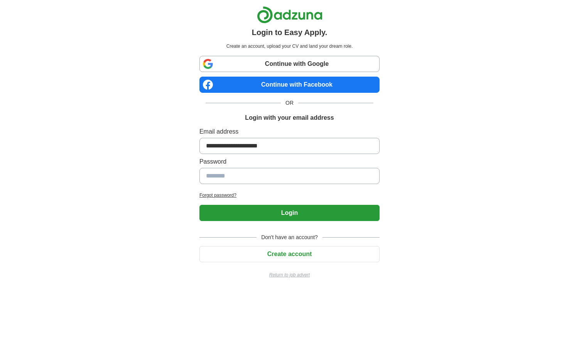  I want to click on h1: Login with your email address, so click(289, 118).